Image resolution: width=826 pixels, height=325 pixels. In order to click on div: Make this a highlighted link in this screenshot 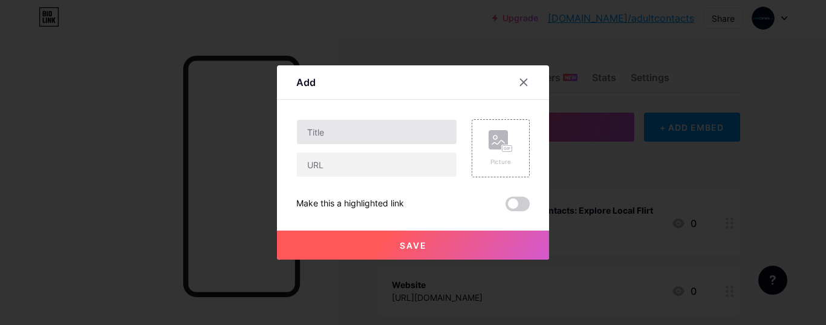, I will do `click(350, 204)`.